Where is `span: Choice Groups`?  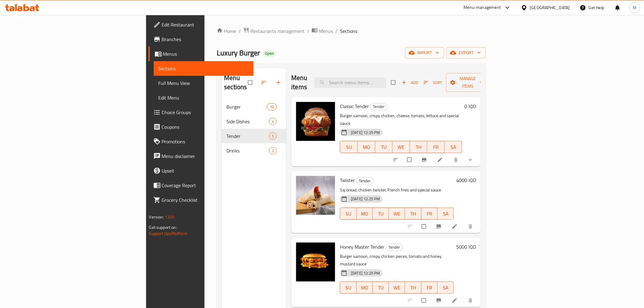 span: Choice Groups is located at coordinates (205, 112).